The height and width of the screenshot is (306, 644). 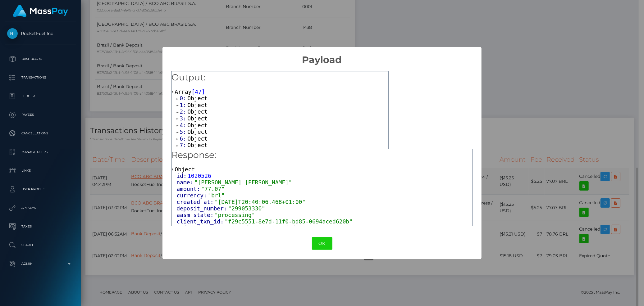 I want to click on p: Admin, so click(x=40, y=264).